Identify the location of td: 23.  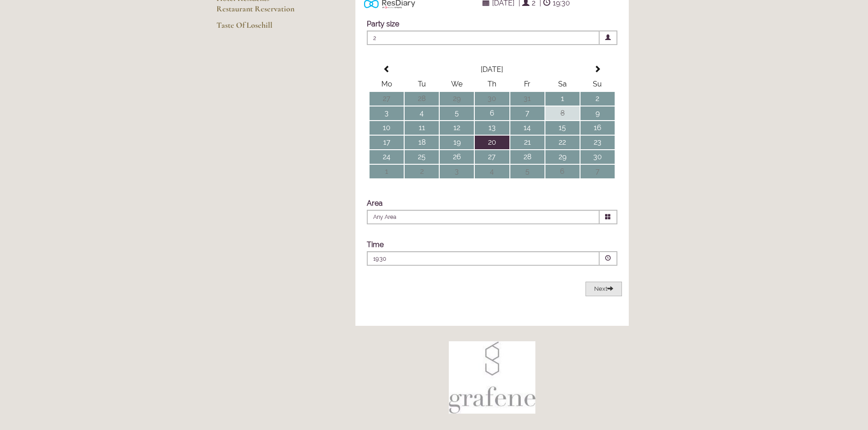
(597, 143).